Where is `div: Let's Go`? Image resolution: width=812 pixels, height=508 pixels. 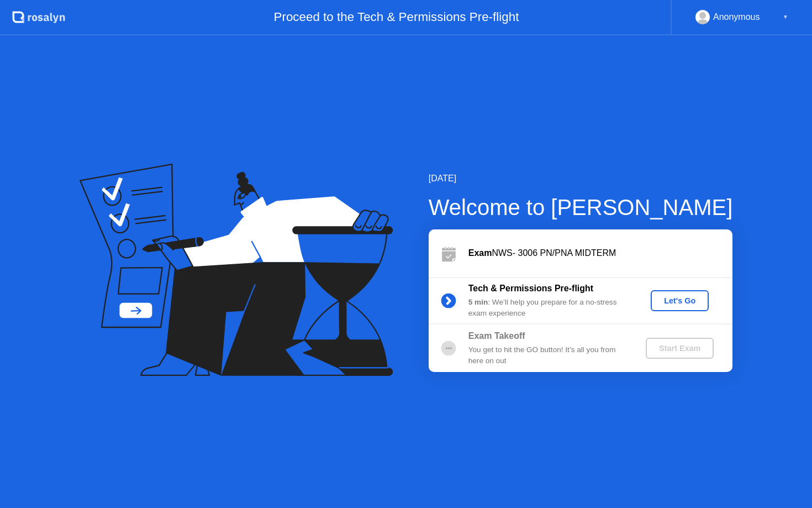
div: Let's Go is located at coordinates (680, 300).